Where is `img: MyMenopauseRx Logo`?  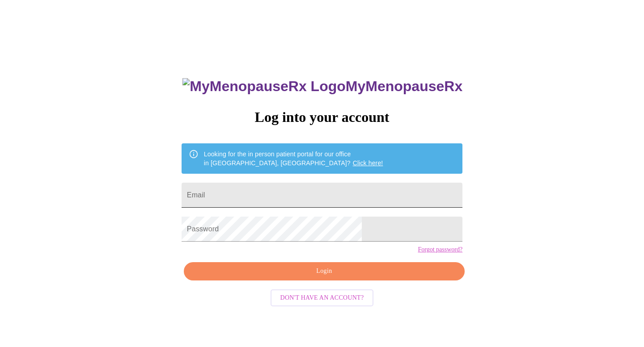
img: MyMenopauseRx Logo is located at coordinates (264, 86).